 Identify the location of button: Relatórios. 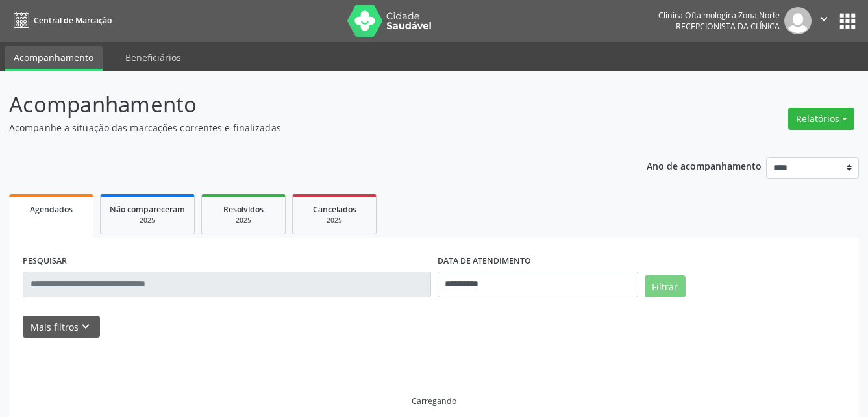
(821, 118).